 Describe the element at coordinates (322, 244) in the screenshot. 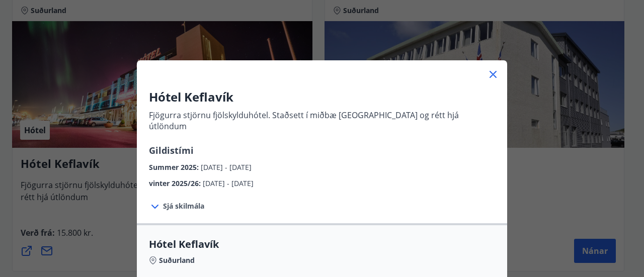

I see `span: Hótel Keflavík` at that location.